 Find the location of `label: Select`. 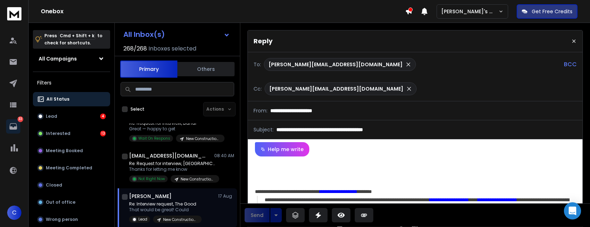

label: Select is located at coordinates (137, 109).